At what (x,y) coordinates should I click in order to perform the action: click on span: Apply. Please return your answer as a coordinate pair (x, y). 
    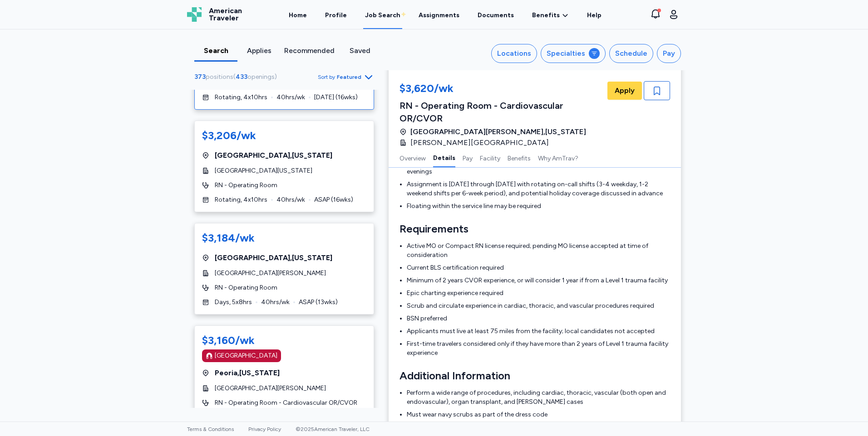
    Looking at the image, I should click on (625, 91).